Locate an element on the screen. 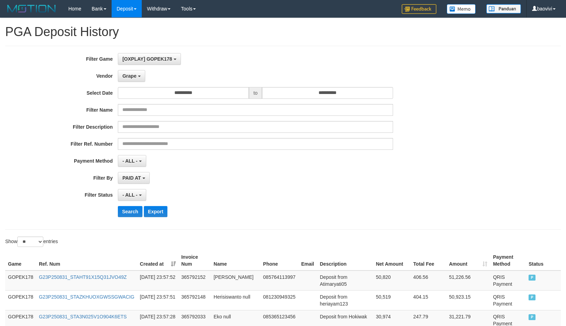  td: Herisiswanto null is located at coordinates (235, 300).